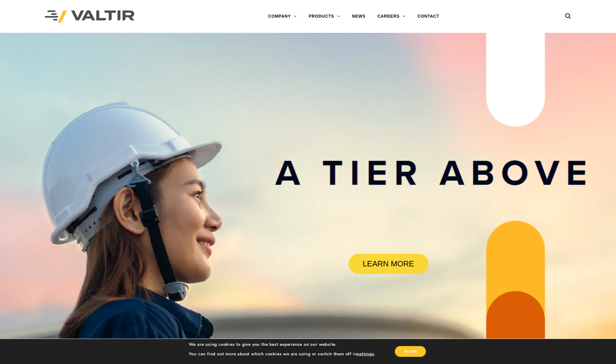 The height and width of the screenshot is (364, 616). I want to click on p: We are using cookies to give you the best experience on our website., so click(282, 344).